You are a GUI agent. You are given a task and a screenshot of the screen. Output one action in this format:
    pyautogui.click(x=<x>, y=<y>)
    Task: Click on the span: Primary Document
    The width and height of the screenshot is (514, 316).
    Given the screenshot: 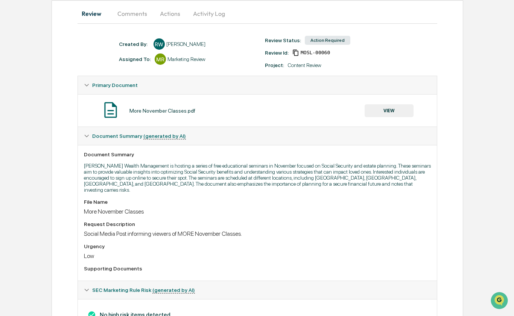 What is the action you would take?
    pyautogui.click(x=115, y=85)
    